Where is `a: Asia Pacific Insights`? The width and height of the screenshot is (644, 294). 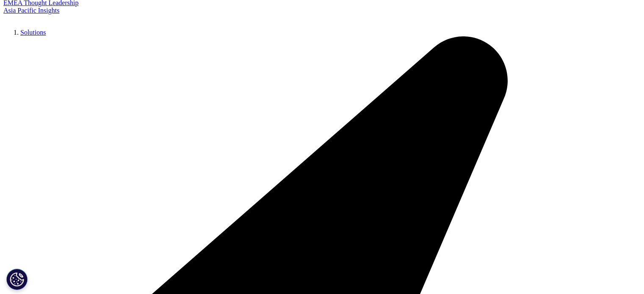
a: Asia Pacific Insights is located at coordinates (32, 10).